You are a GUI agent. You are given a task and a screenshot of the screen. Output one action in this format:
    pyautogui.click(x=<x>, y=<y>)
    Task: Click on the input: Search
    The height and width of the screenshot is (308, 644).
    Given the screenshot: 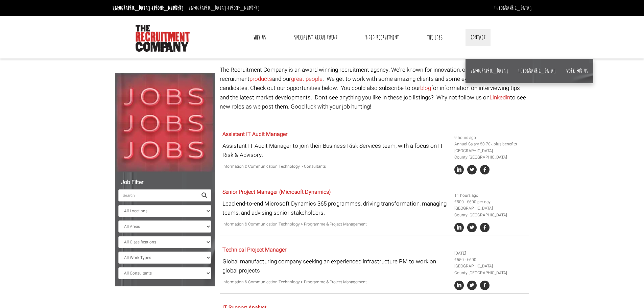 What is the action you would take?
    pyautogui.click(x=158, y=195)
    